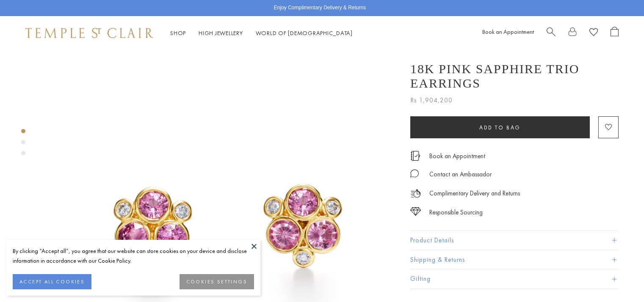 The image size is (644, 302). What do you see at coordinates (320, 8) in the screenshot?
I see `p: Enjoy Complimentary Delivery & Returns` at bounding box center [320, 8].